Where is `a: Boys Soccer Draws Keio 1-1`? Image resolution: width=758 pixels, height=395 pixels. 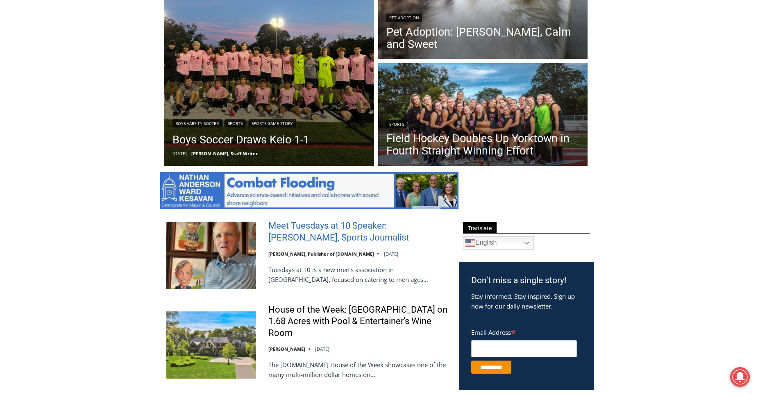 a: Boys Soccer Draws Keio 1-1 is located at coordinates (241, 140).